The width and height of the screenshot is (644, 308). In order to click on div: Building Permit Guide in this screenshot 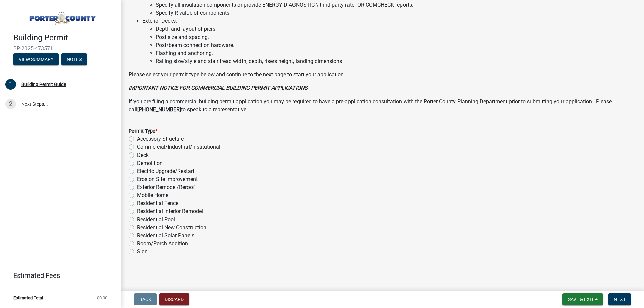, I will do `click(44, 85)`.